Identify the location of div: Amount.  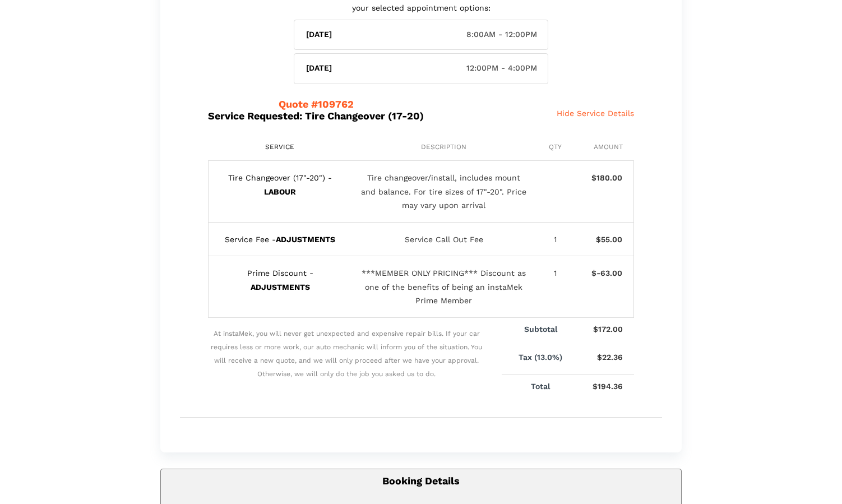
(602, 147).